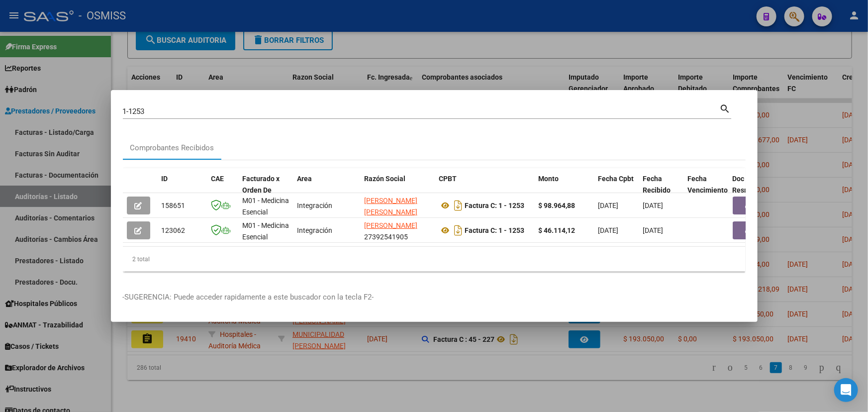  Describe the element at coordinates (398, 190) in the screenshot. I see `datatable-header-cell: Razón Social` at that location.